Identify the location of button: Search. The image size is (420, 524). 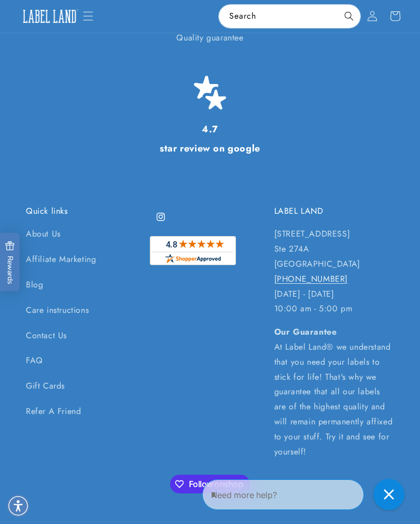
(349, 16).